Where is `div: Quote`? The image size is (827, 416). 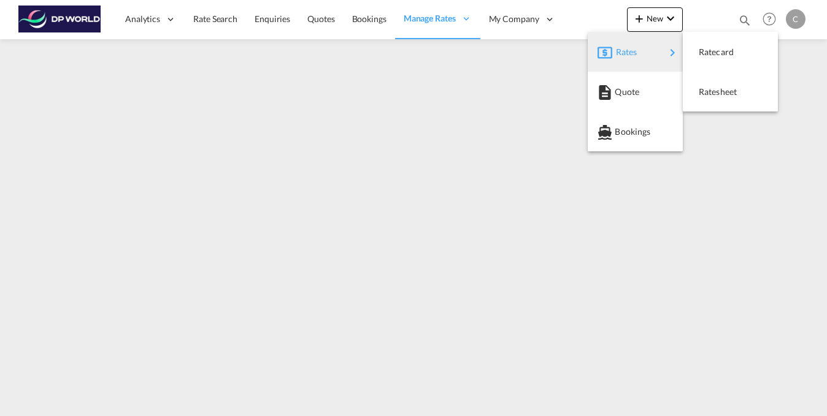 div: Quote is located at coordinates (635, 92).